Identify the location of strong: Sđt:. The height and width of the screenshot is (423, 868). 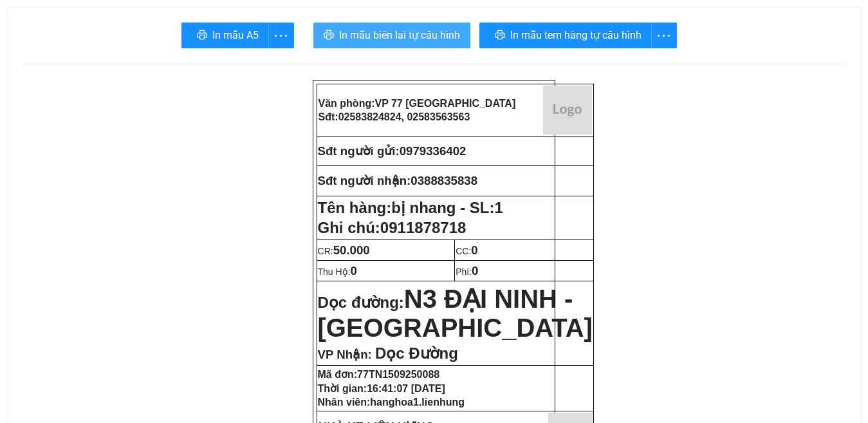
(395, 116).